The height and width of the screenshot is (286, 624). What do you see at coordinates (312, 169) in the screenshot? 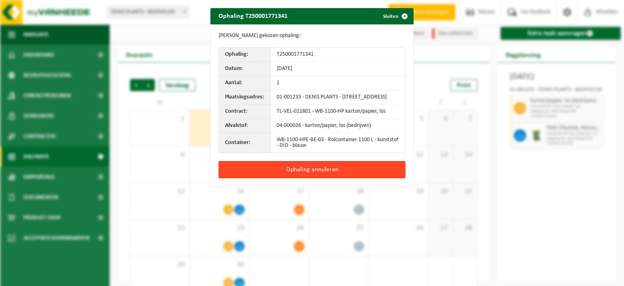
I see `button: Ophaling annuleren` at bounding box center [312, 169].